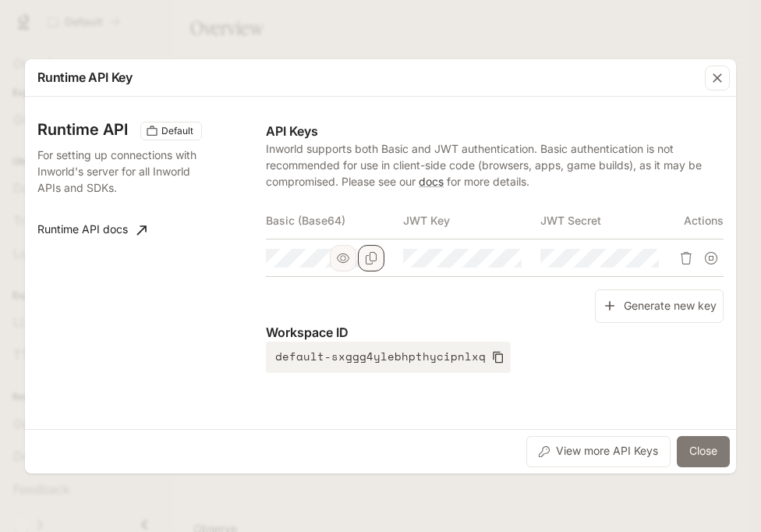 The width and height of the screenshot is (761, 532). Describe the element at coordinates (431, 181) in the screenshot. I see `a: docs` at that location.